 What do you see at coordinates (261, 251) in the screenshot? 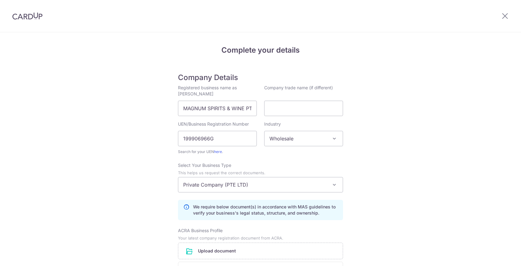
I see `div: Upload document` at bounding box center [261, 251].